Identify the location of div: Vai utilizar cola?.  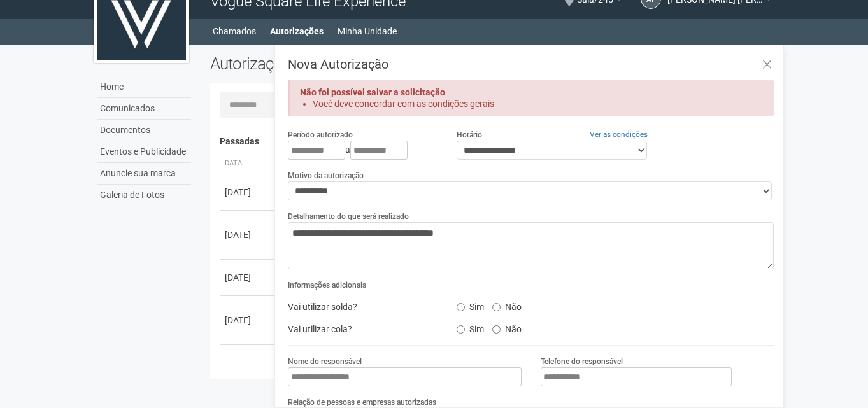
(362, 329).